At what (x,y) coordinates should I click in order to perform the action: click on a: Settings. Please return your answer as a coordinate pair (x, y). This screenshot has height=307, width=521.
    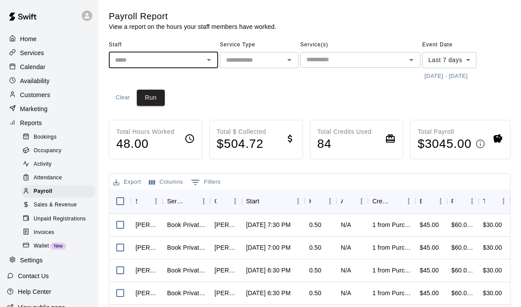
    Looking at the image, I should click on (49, 260).